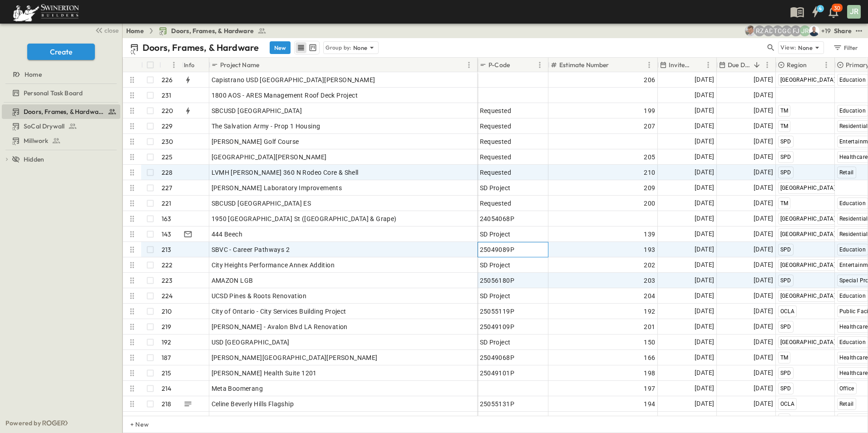 This screenshot has width=868, height=433. What do you see at coordinates (846, 388) in the screenshot?
I see `span: Office` at bounding box center [846, 388].